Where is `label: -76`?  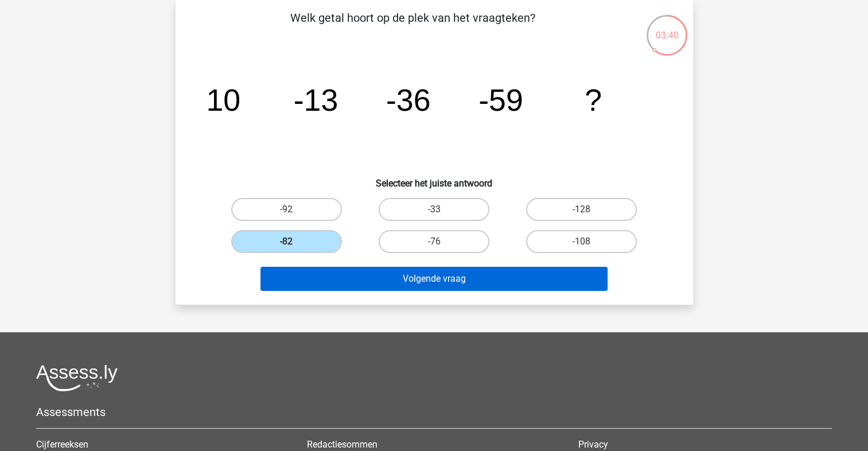 label: -76 is located at coordinates (434, 241).